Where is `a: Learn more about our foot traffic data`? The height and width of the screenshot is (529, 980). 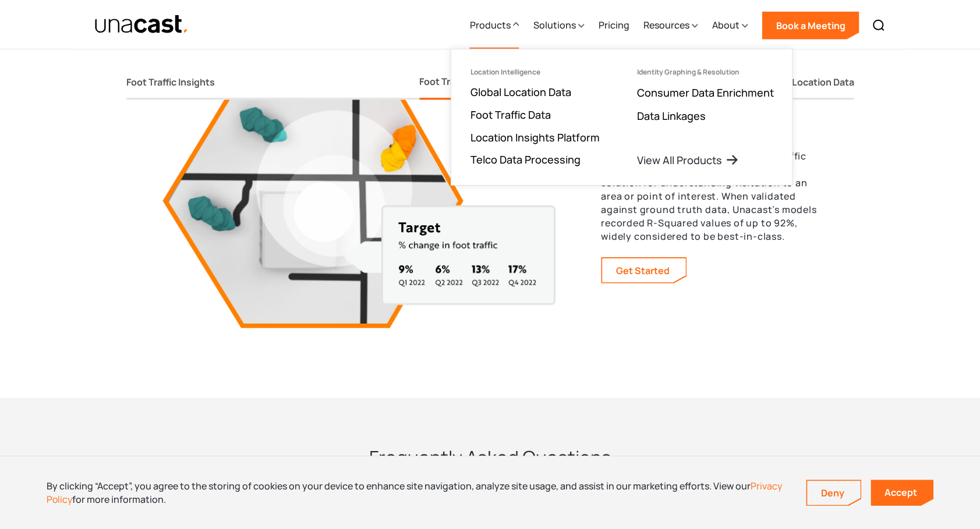
a: Learn more about our foot traffic data is located at coordinates (644, 270).